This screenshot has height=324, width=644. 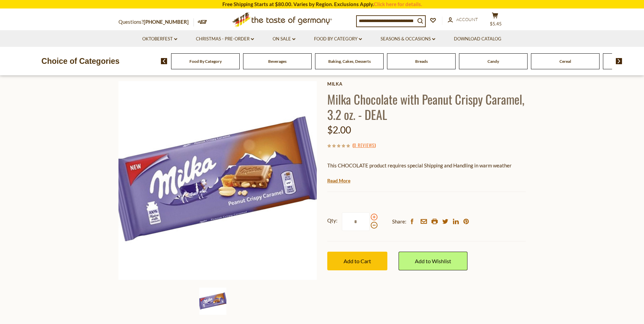 I want to click on a: Christmas - PRE-ORDER, so click(x=225, y=39).